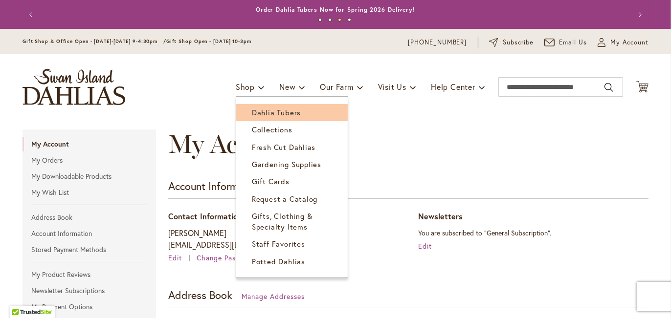 This screenshot has height=318, width=671. I want to click on span: Collections, so click(272, 130).